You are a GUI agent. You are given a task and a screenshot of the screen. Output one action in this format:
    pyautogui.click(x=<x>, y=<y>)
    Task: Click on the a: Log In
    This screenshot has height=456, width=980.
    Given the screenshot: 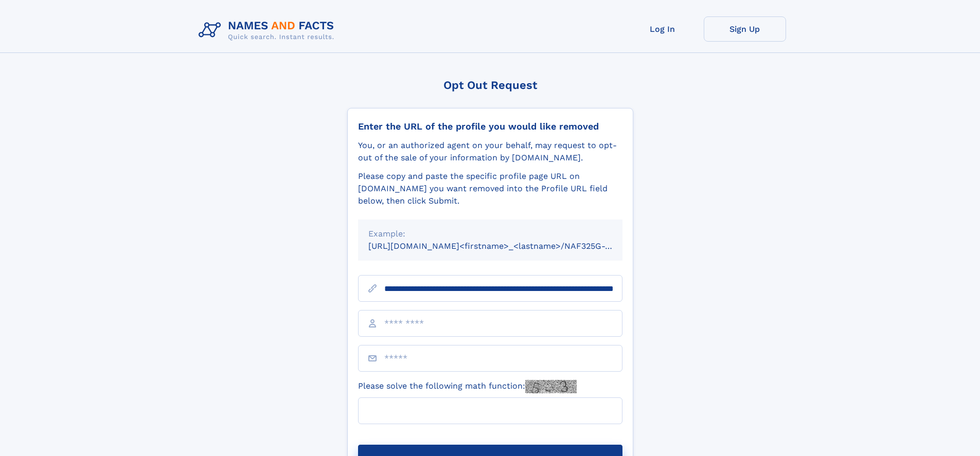 What is the action you would take?
    pyautogui.click(x=663, y=29)
    